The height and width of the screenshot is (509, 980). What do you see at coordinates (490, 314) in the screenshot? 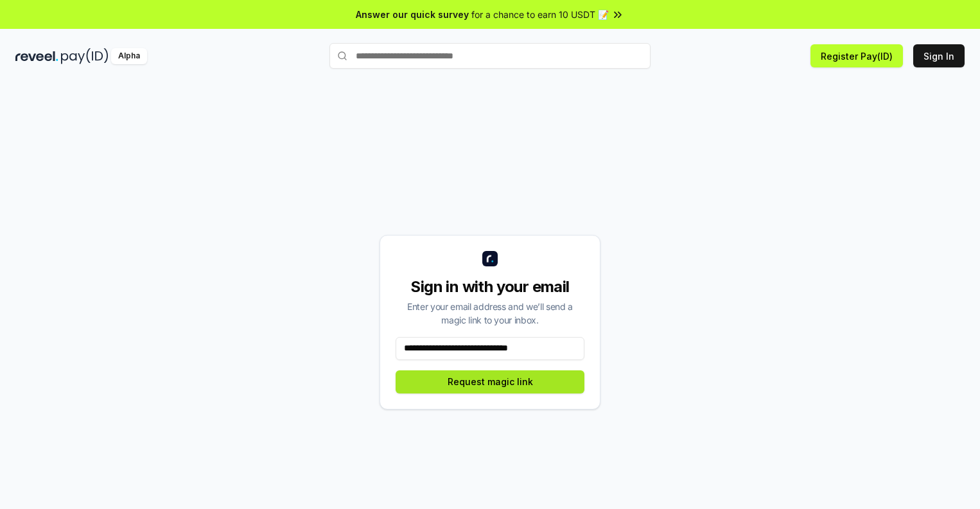
I see `div: Enter your email address and we’ll send a magic link to your inbox.` at bounding box center [490, 314].